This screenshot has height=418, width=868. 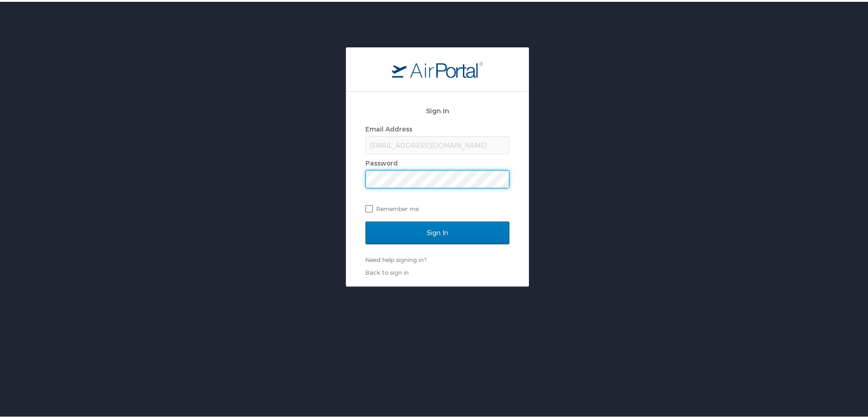 What do you see at coordinates (396, 258) in the screenshot?
I see `a: Need help signing in?` at bounding box center [396, 258].